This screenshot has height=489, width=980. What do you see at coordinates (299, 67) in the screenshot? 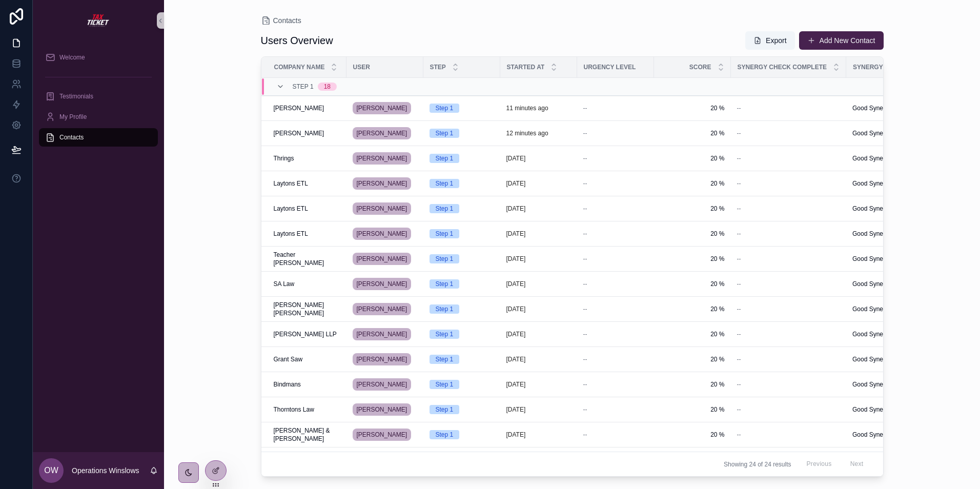
I see `span: Company Name` at bounding box center [299, 67].